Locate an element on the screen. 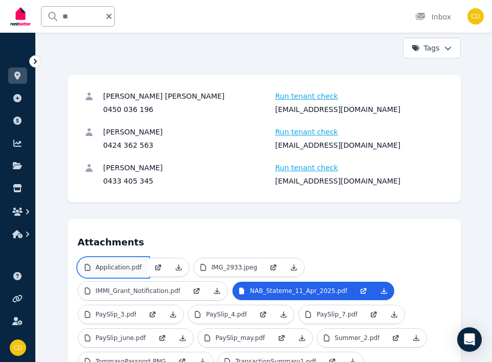 The width and height of the screenshot is (492, 362). p: Application.pdf is located at coordinates (119, 268).